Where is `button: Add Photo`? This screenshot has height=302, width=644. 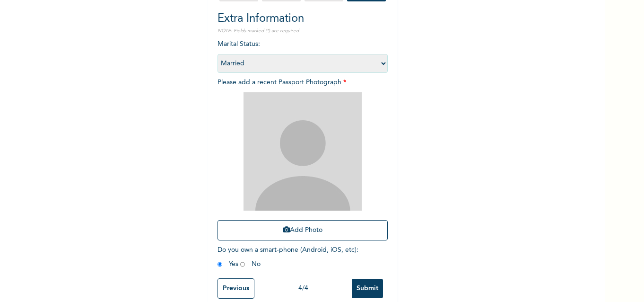 button: Add Photo is located at coordinates (303, 230).